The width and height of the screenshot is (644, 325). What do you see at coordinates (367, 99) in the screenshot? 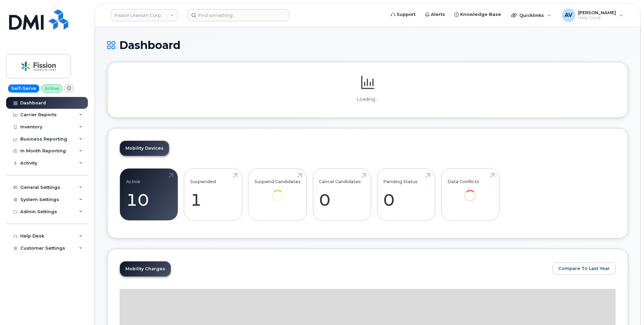
I see `p: Loading...` at bounding box center [367, 99].